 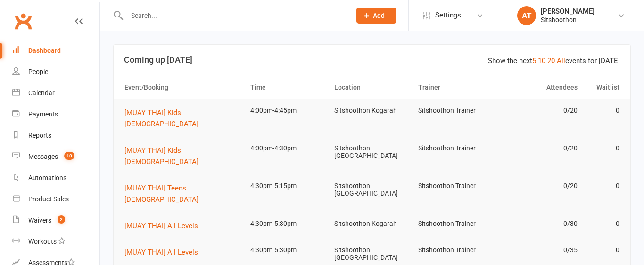 I want to click on button: Add, so click(x=376, y=16).